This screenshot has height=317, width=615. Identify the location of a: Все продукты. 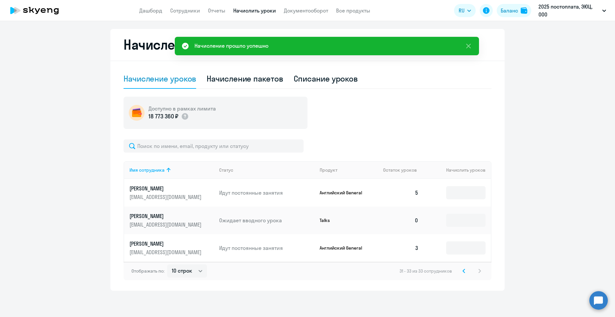
(353, 11).